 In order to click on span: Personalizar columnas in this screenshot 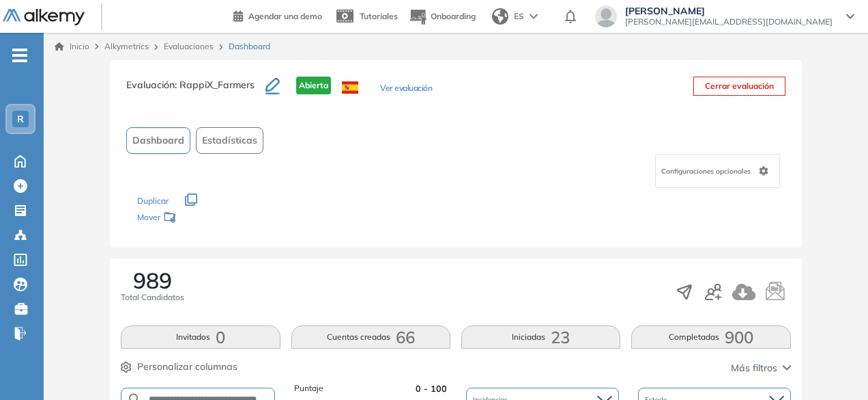, I will do `click(187, 366)`.